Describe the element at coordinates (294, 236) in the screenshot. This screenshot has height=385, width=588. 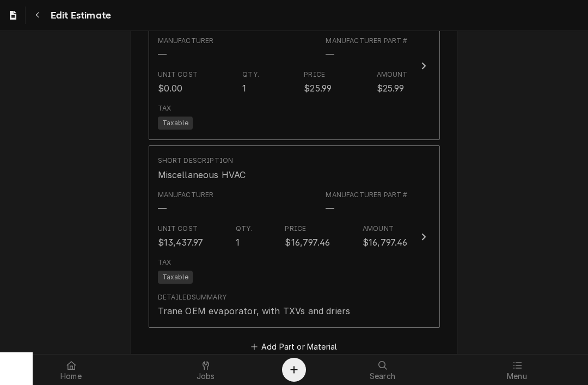
I see `button: Update Line Item` at that location.